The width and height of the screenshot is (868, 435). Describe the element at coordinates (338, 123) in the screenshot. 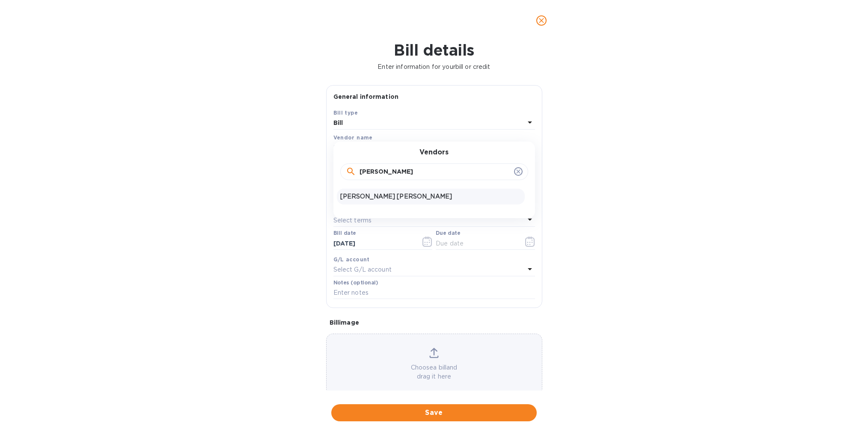

I see `b: Bill` at that location.